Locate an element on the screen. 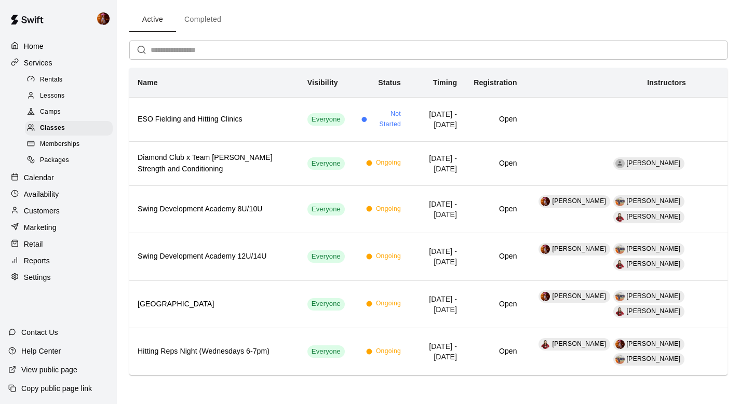 The height and width of the screenshot is (404, 740). button: Active is located at coordinates (153, 20).